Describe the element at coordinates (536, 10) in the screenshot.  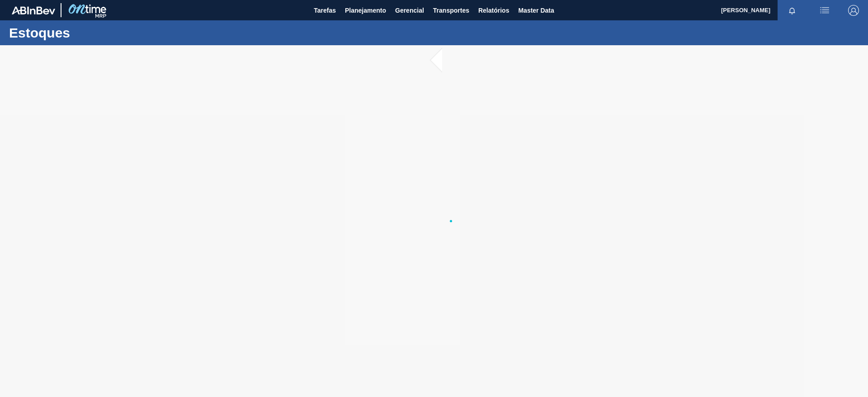
I see `span: Master Data` at that location.